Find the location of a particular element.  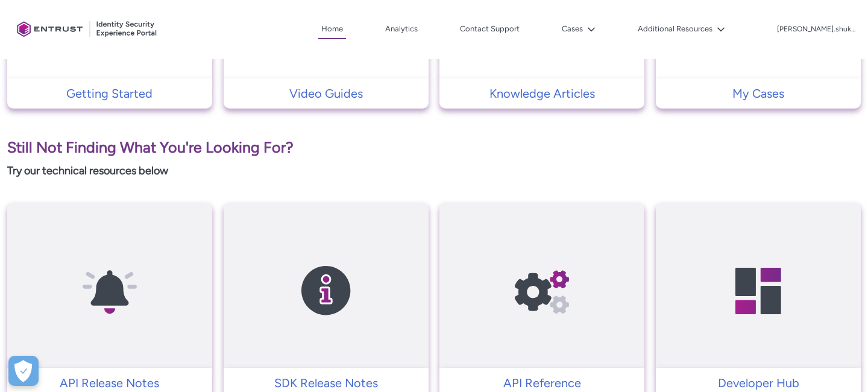

a: Contact Support is located at coordinates (489, 29).